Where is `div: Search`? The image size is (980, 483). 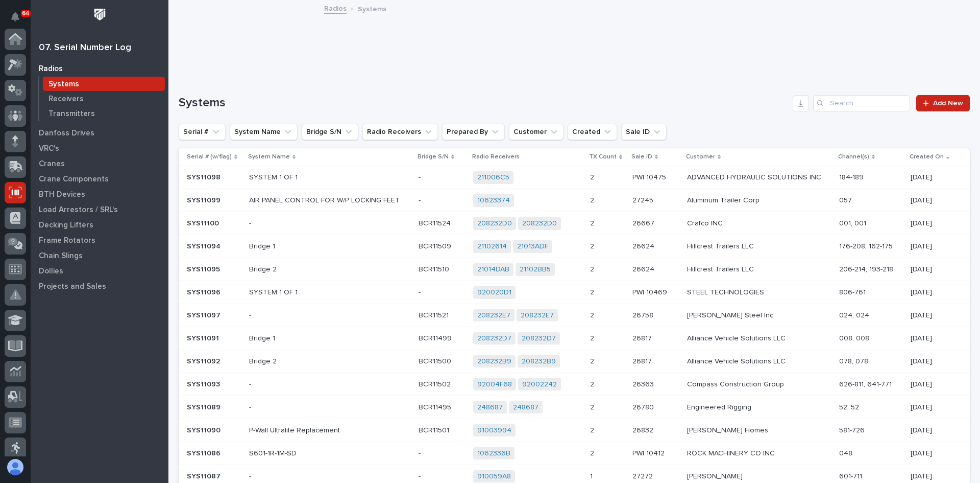 div: Search is located at coordinates (862, 103).